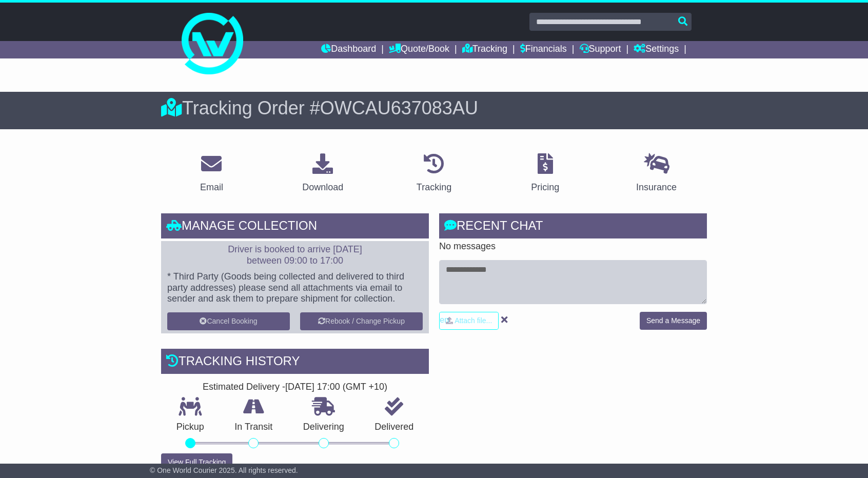 The width and height of the screenshot is (868, 478). I want to click on a: Quote/Book, so click(419, 50).